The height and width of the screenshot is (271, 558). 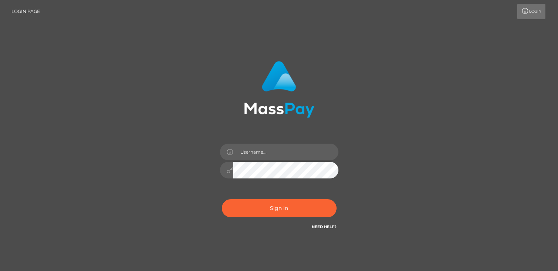 I want to click on input: Username..., so click(x=286, y=152).